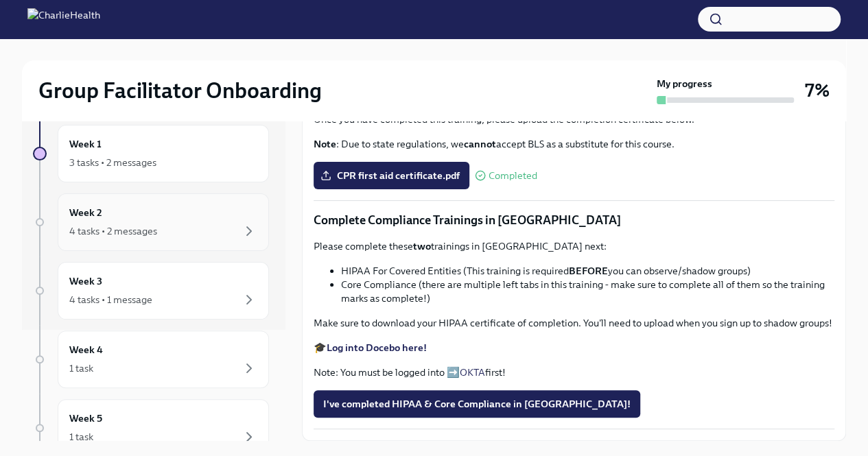  Describe the element at coordinates (151, 291) in the screenshot. I see `a: Week 34 tasks • 1 message` at that location.